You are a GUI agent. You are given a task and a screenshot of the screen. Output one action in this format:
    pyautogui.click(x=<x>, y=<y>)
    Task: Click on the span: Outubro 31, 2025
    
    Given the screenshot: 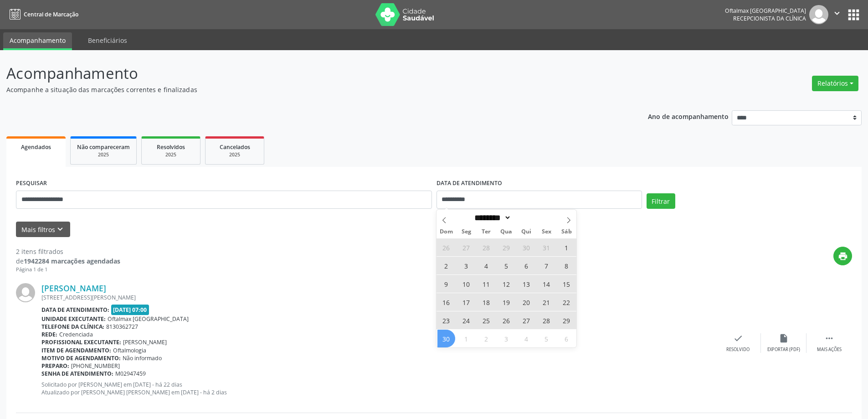 What is the action you would take?
    pyautogui.click(x=547, y=247)
    